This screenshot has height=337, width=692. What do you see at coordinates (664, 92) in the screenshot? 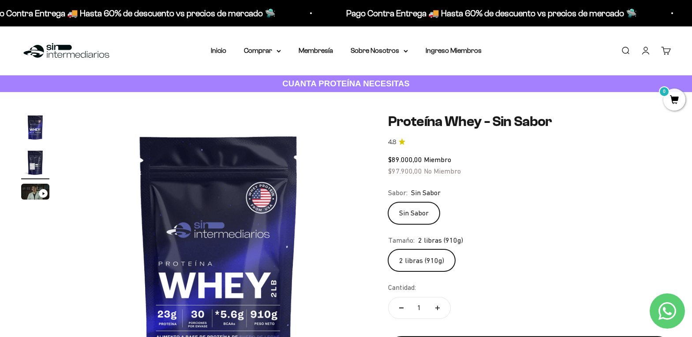
I see `mark: 0` at bounding box center [664, 92].